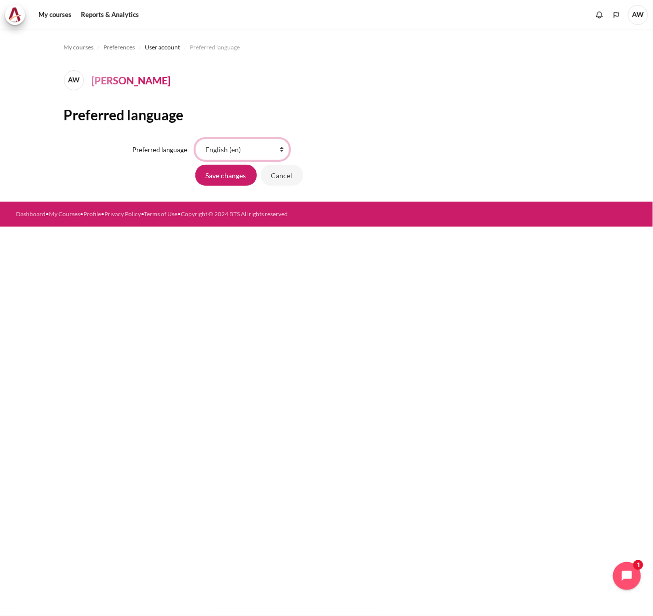 The height and width of the screenshot is (616, 653). What do you see at coordinates (616, 15) in the screenshot?
I see `button: Languages` at bounding box center [616, 15].